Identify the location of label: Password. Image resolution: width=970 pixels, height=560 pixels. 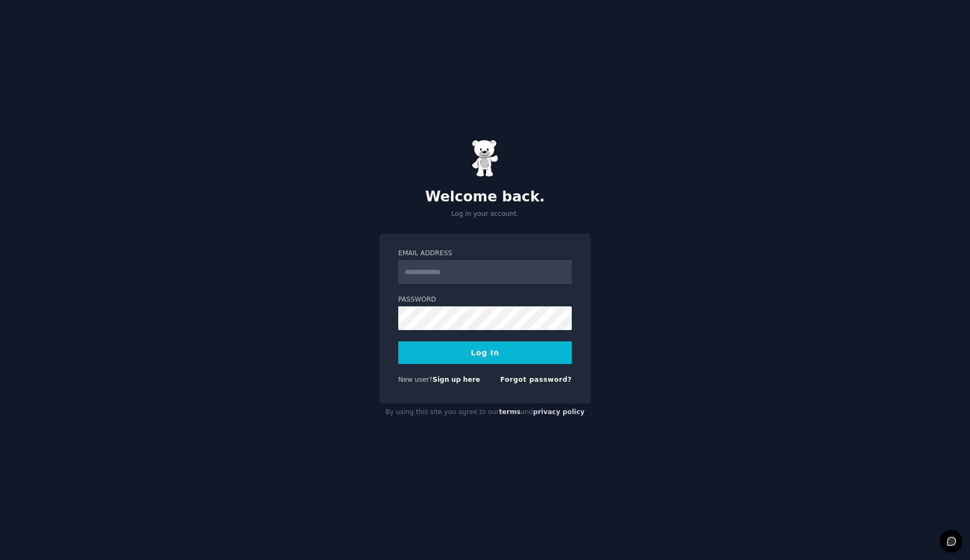
(485, 300).